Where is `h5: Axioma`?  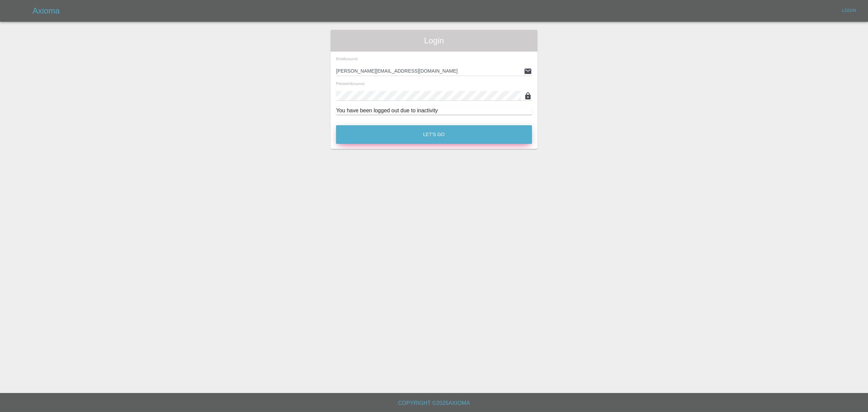 h5: Axioma is located at coordinates (46, 11).